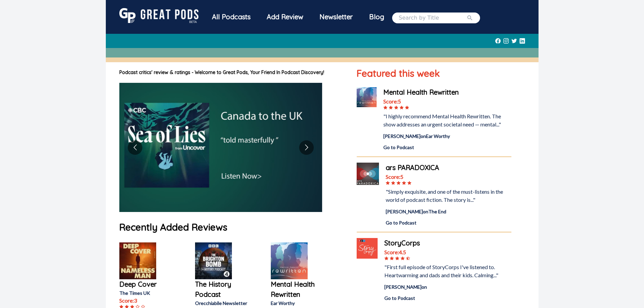  I want to click on a: All Podcasts, so click(232, 18).